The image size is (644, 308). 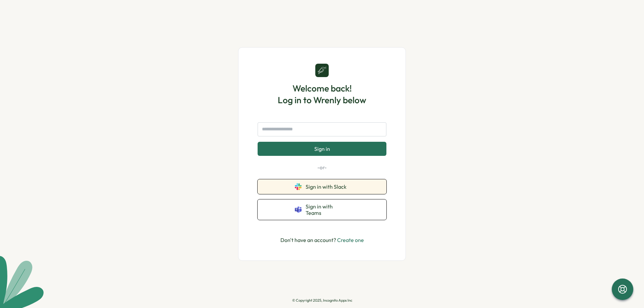 What do you see at coordinates (322, 168) in the screenshot?
I see `p: -or-` at bounding box center [322, 168].